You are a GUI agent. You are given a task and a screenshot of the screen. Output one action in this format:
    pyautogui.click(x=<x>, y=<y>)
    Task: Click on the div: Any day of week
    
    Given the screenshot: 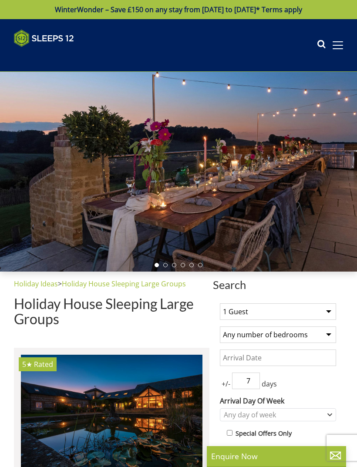 What is the action you would take?
    pyautogui.click(x=273, y=414)
    